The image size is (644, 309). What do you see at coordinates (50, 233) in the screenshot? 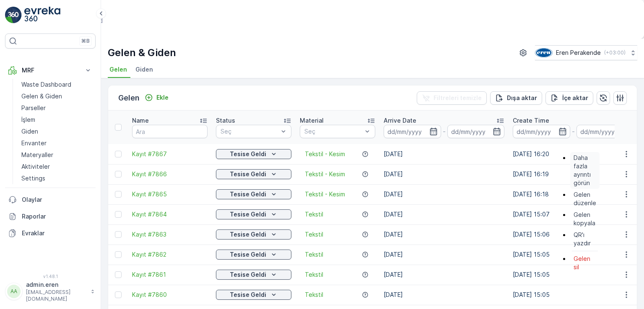
I see `a: Evraklar` at bounding box center [50, 233].